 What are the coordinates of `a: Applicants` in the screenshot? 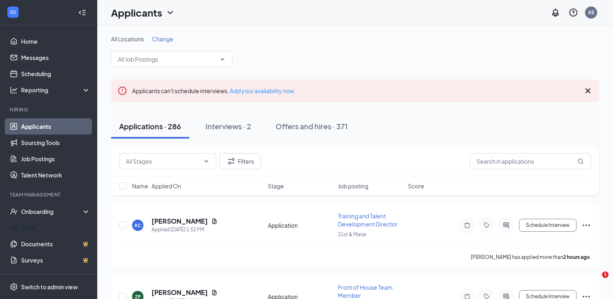 It's located at (56, 126).